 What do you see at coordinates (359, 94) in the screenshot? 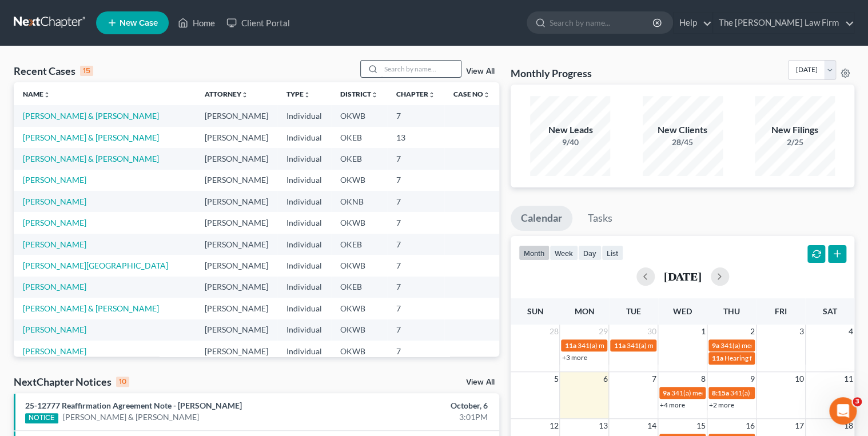
I see `a: Districtunfold_more` at bounding box center [359, 94].